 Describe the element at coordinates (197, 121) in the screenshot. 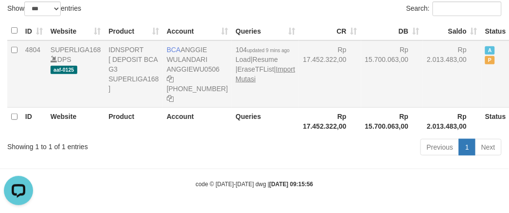

I see `th: Account` at that location.